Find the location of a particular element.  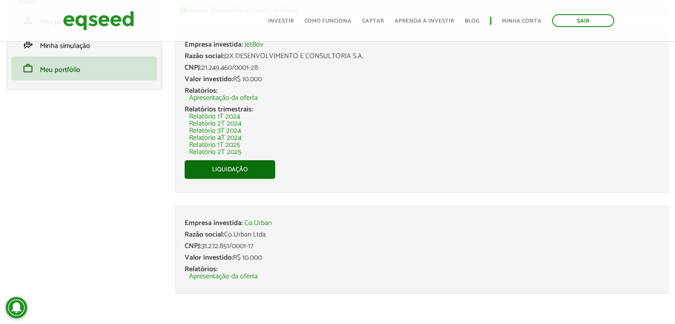

a: Relatório 2T 2025 is located at coordinates (215, 152).